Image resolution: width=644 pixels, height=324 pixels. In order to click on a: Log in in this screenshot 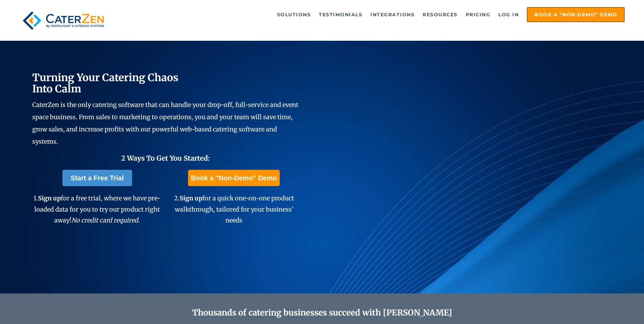, I will do `click(509, 14)`.